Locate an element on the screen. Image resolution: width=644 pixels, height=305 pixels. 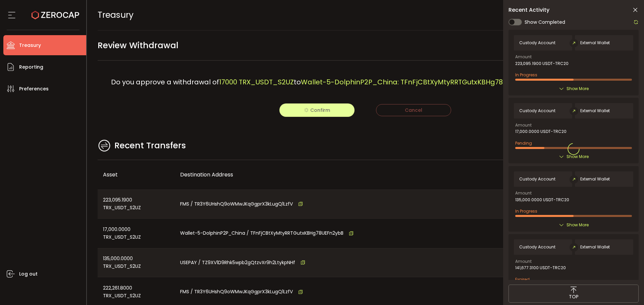
span: Review Withdrawal is located at coordinates (138, 45).